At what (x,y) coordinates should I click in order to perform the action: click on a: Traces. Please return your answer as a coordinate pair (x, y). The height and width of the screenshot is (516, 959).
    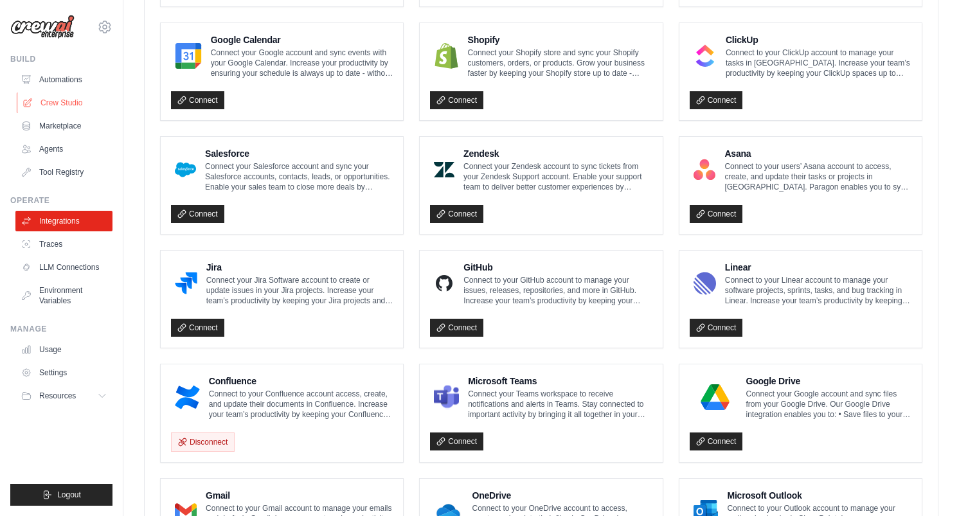
    Looking at the image, I should click on (64, 244).